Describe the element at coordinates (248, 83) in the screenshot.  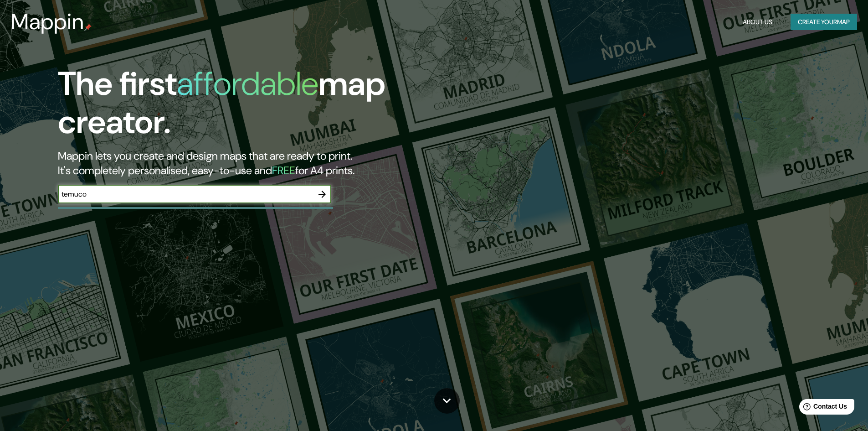
I see `h1: affordable` at that location.